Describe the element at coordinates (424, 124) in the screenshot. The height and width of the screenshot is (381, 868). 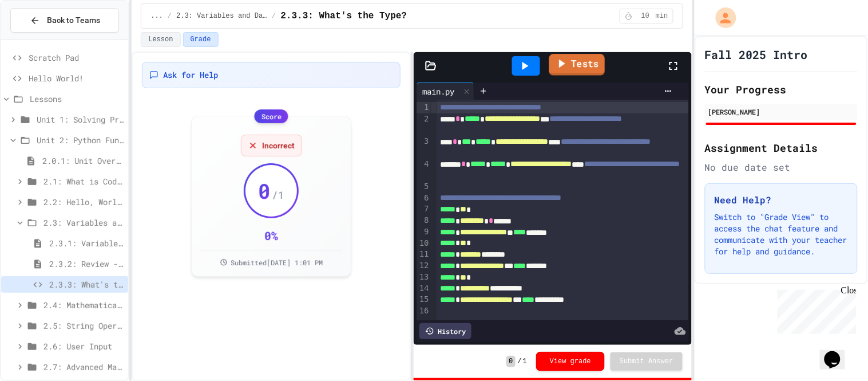
I see `div: 2` at that location.